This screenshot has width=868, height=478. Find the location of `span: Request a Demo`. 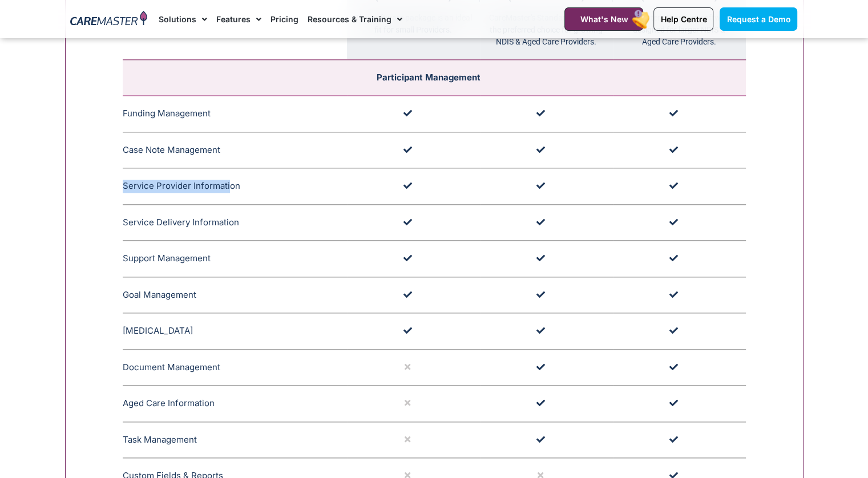

span: Request a Demo is located at coordinates (758, 19).